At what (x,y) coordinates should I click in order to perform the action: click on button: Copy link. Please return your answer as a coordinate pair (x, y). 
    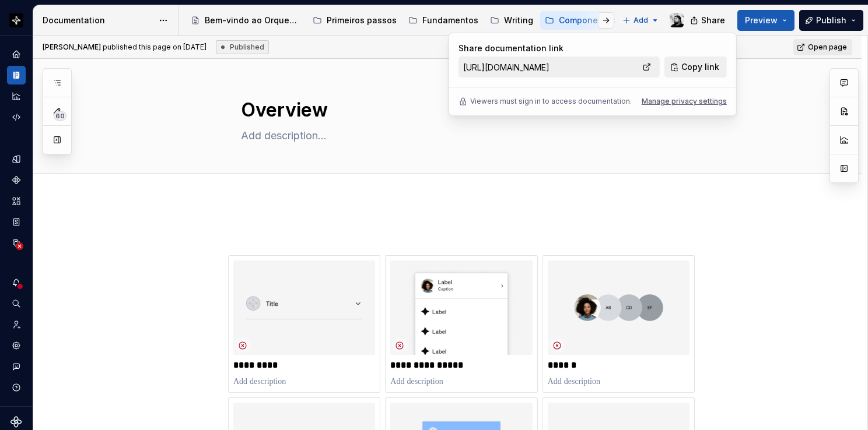
    Looking at the image, I should click on (695, 67).